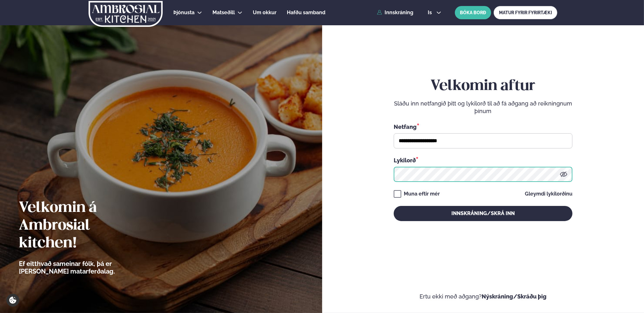 This screenshot has width=644, height=313. Describe the element at coordinates (549, 194) in the screenshot. I see `a: Gleymdi lykilorðinu` at that location.